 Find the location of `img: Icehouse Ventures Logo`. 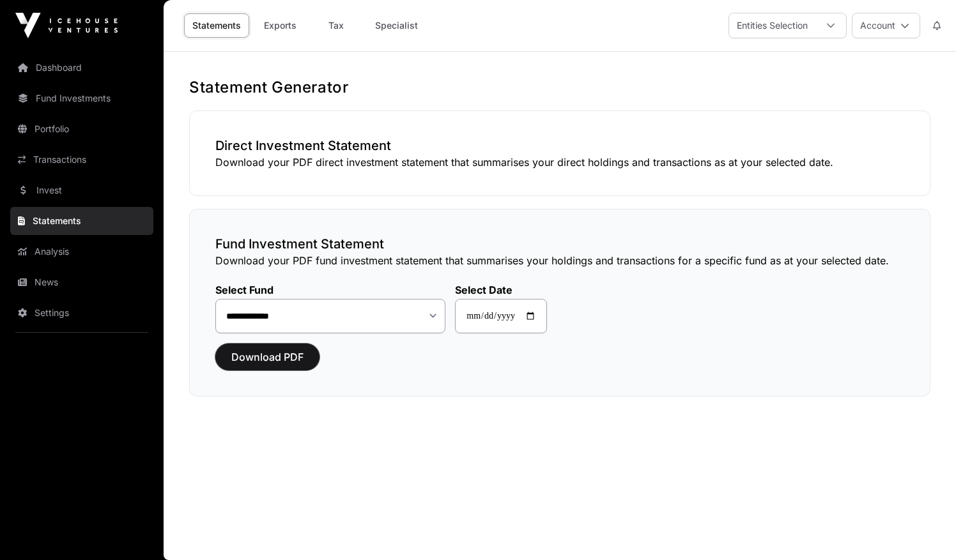

img: Icehouse Ventures Logo is located at coordinates (67, 26).